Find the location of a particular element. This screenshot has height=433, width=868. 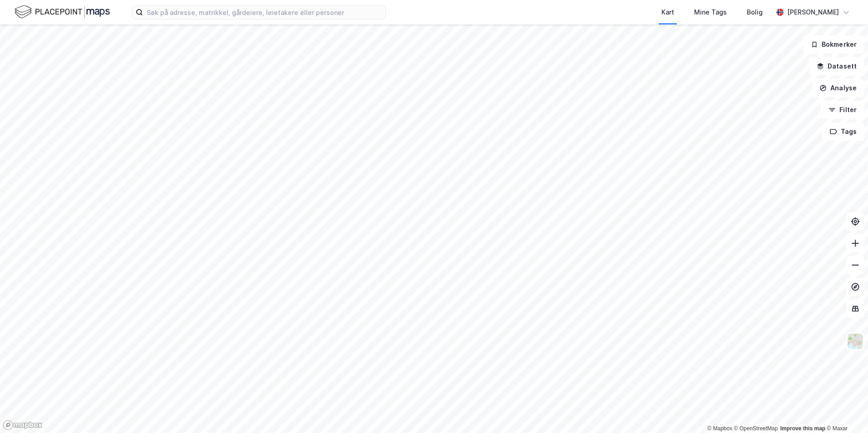

input: Søk på adresse, matrikkel, gårdeiere, leietakere eller personer is located at coordinates (264, 12).